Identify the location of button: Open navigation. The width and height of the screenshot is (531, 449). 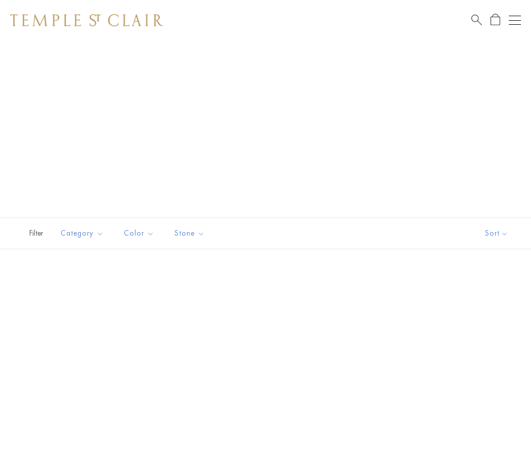
(515, 20).